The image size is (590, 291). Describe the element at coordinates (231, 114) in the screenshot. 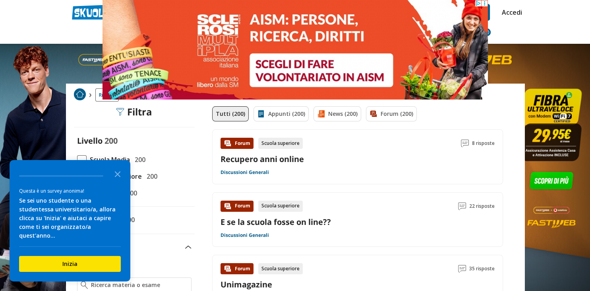

I see `a: Tutti (200)` at that location.